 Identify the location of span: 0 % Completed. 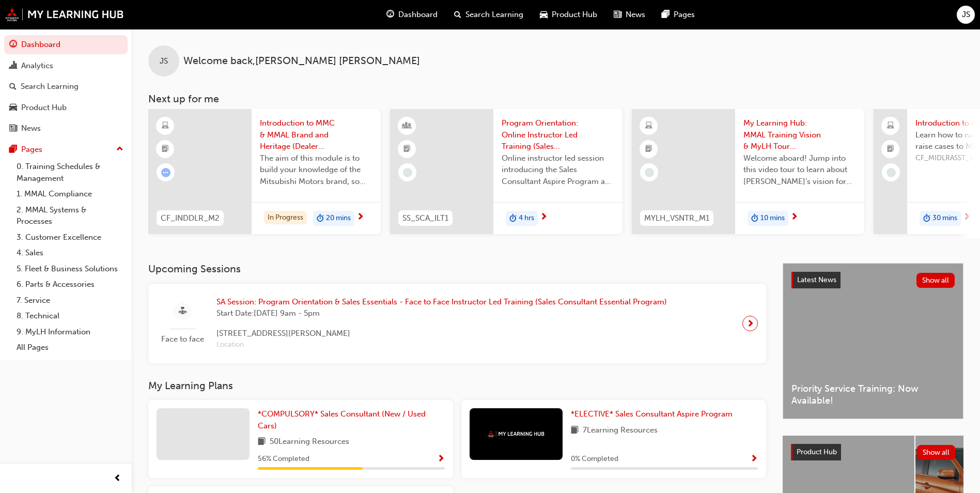
(595, 459).